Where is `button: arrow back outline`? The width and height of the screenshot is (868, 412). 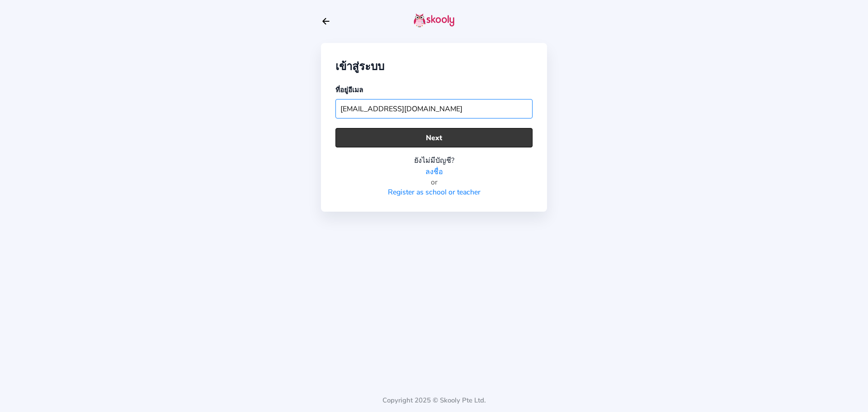
button: arrow back outline is located at coordinates (326, 21).